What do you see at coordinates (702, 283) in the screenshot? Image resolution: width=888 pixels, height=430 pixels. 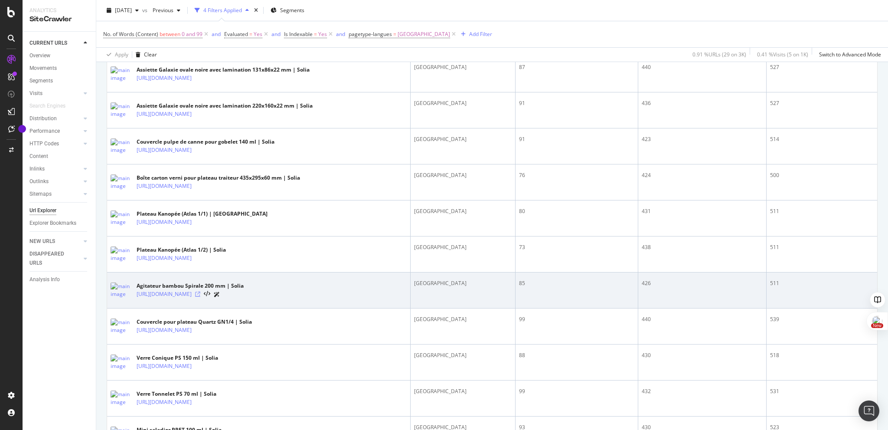 I see `div: 426` at bounding box center [702, 283].